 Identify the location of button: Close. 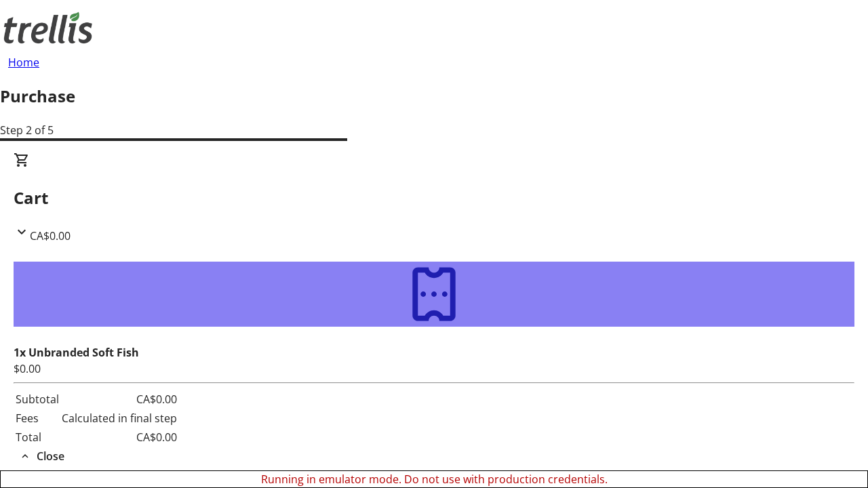
(42, 456).